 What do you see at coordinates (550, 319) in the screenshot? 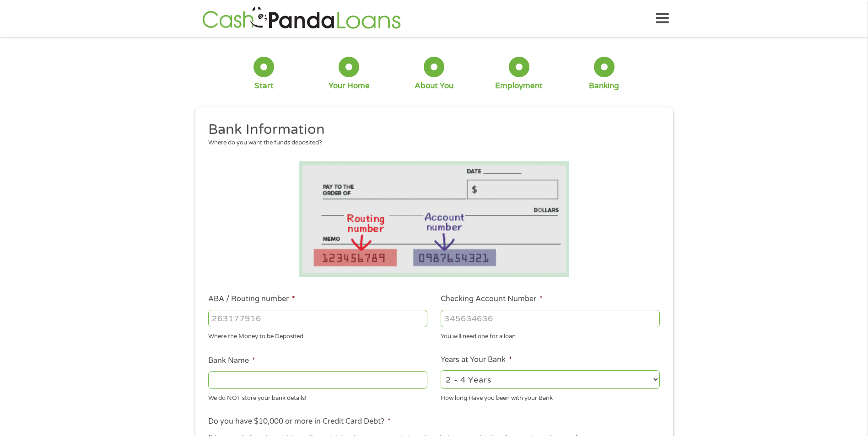
I see `input: 345634636` at bounding box center [550, 319].